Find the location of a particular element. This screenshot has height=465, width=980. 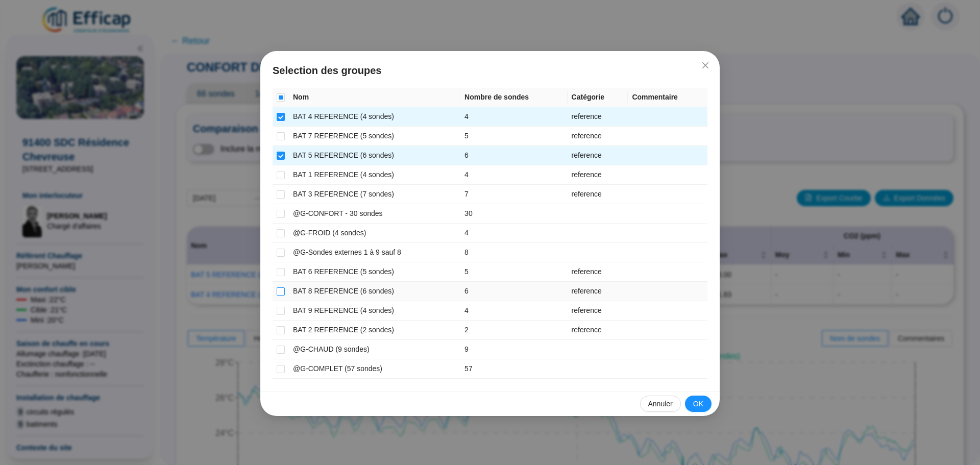

span: OK is located at coordinates (698, 403).